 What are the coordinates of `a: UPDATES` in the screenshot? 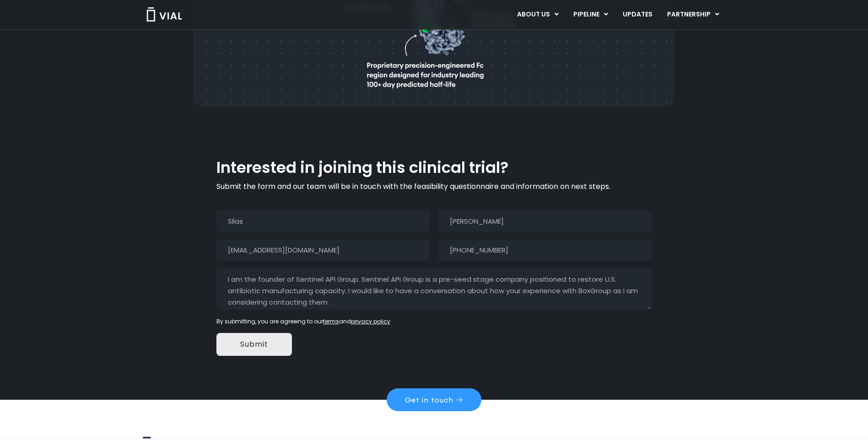 It's located at (637, 15).